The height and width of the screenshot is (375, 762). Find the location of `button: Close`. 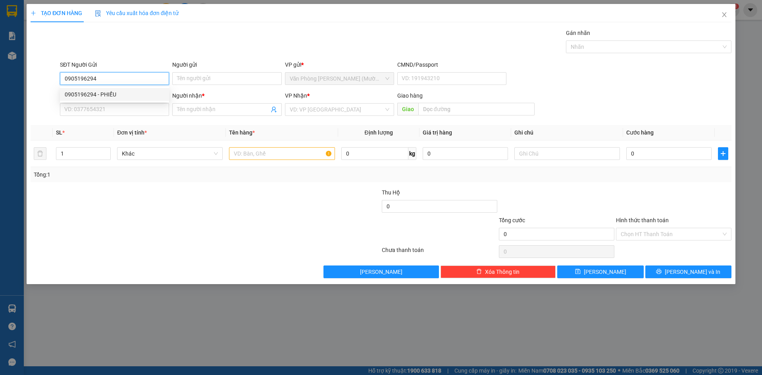

button: Close is located at coordinates (724, 15).